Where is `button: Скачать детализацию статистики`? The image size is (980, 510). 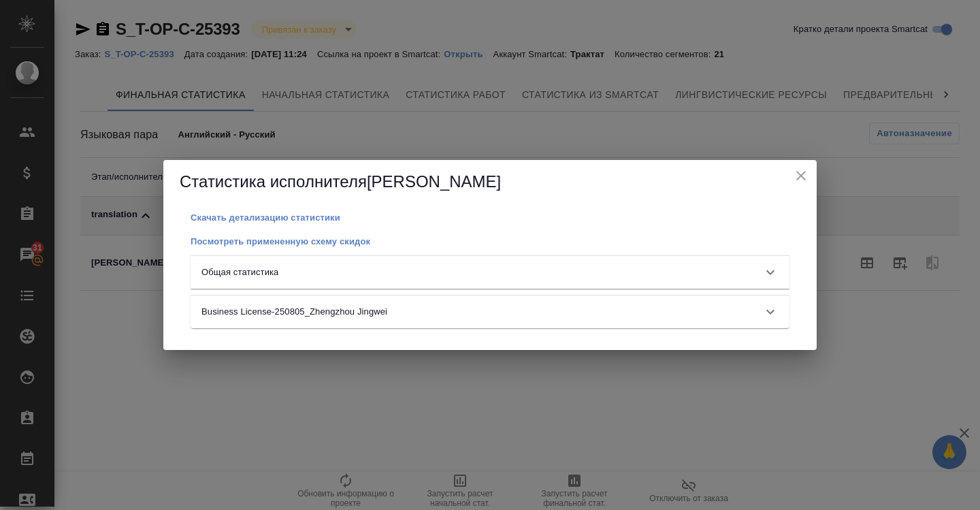
button: Скачать детализацию статистики is located at coordinates (266, 218).